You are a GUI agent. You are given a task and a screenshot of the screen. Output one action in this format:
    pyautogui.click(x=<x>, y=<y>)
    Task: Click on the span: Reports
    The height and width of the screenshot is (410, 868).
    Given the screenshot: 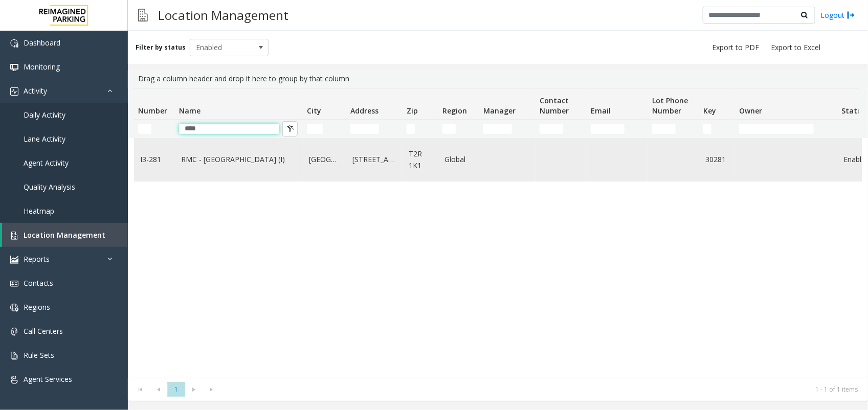 What is the action you would take?
    pyautogui.click(x=36, y=259)
    